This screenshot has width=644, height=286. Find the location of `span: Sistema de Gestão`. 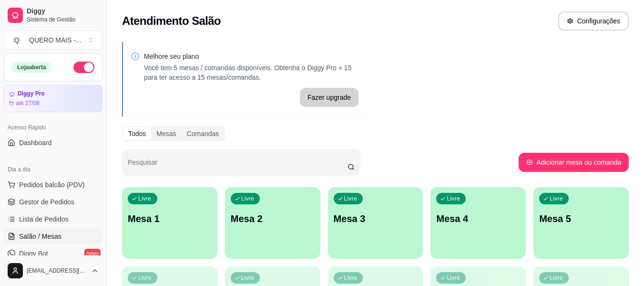

span: Sistema de Gestão is located at coordinates (63, 20).